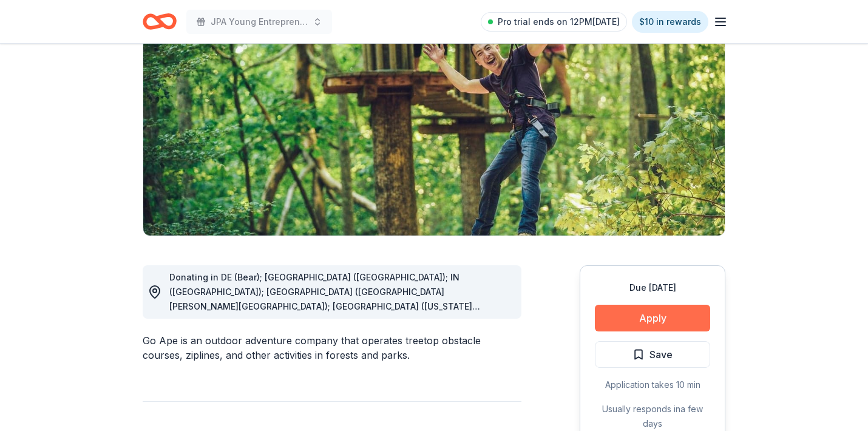 This screenshot has width=868, height=431. I want to click on button: JPA Young Entrepreneur’s Christmas Market, so click(259, 22).